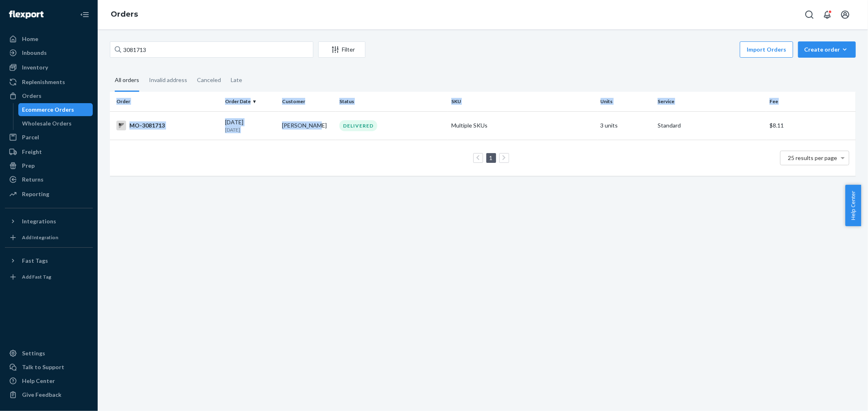 This screenshot has height=411, width=868. Describe the element at coordinates (167, 126) in the screenshot. I see `div: MO-3081713` at that location.